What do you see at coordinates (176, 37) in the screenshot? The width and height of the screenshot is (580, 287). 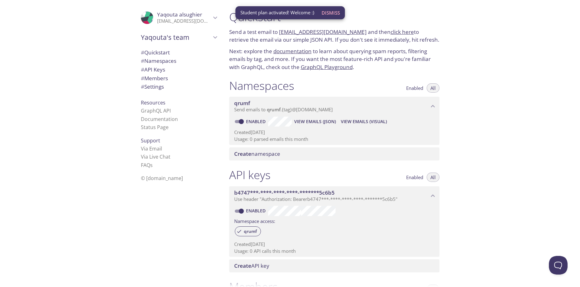 I see `span: Yaqouta's team` at bounding box center [176, 37].